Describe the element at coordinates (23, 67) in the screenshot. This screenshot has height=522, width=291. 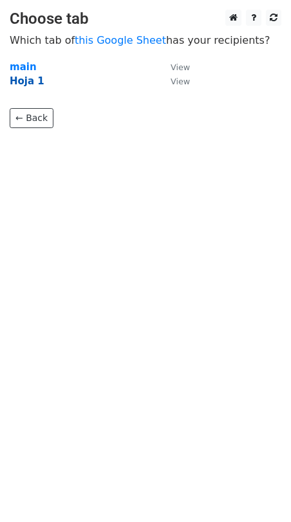
I see `a: main` at that location.